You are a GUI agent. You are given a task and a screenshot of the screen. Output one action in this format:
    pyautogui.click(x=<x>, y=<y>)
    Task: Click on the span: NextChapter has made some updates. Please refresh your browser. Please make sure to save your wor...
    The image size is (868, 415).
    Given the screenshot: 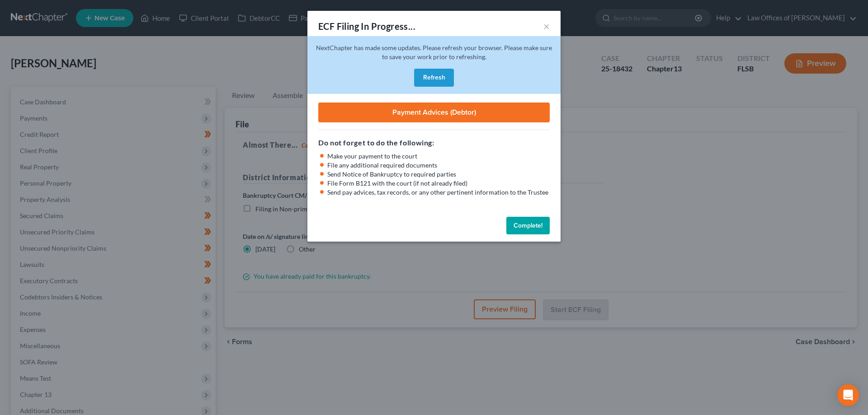 What is the action you would take?
    pyautogui.click(x=434, y=52)
    